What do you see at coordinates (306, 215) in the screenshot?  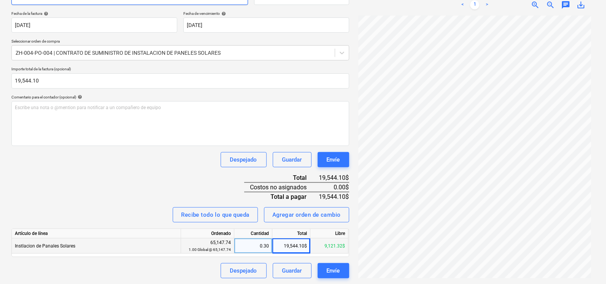 I see `button: Agregar orden de cambio` at bounding box center [306, 215].